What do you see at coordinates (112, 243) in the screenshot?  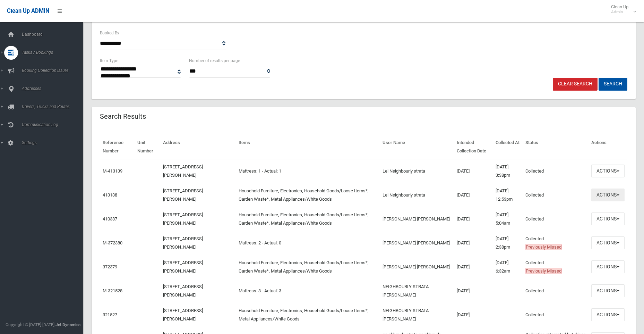 I see `a: M-372380` at bounding box center [112, 243].